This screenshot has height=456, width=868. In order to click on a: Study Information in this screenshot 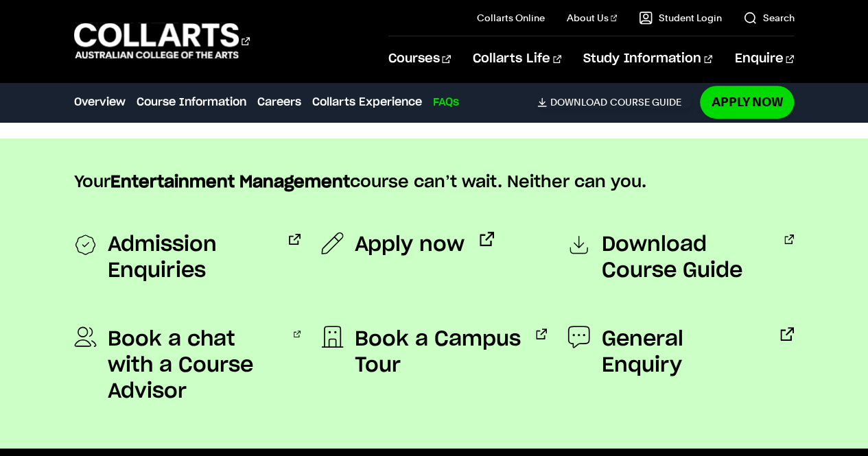, I will do `click(647, 59)`.